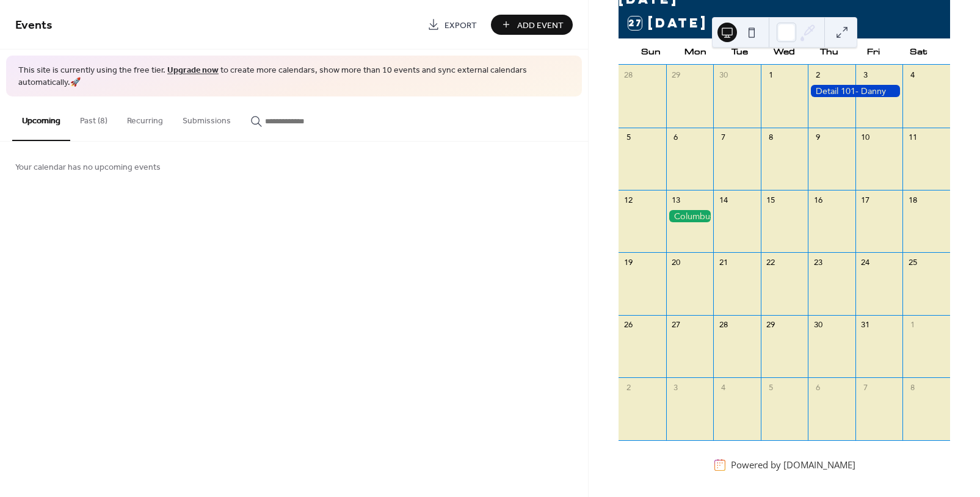 The height and width of the screenshot is (497, 980). I want to click on div: Detail 101- Danny, so click(855, 91).